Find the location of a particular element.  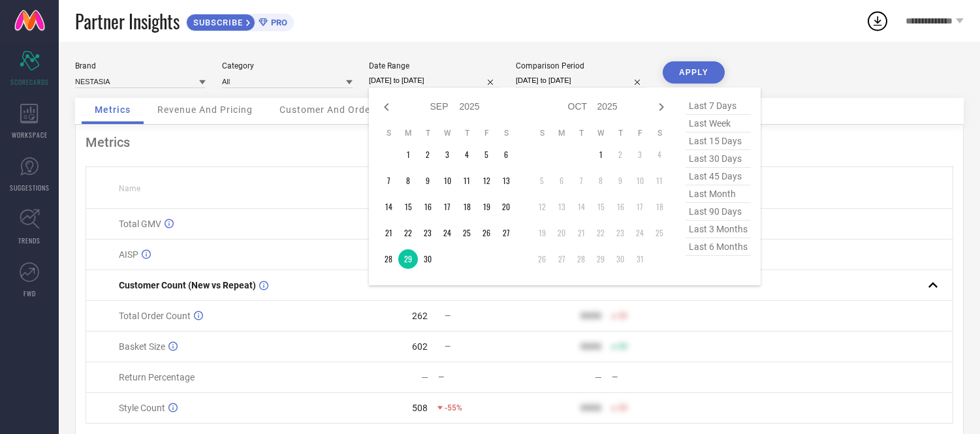

td: Wed Sep 03 2025 is located at coordinates (447, 155).